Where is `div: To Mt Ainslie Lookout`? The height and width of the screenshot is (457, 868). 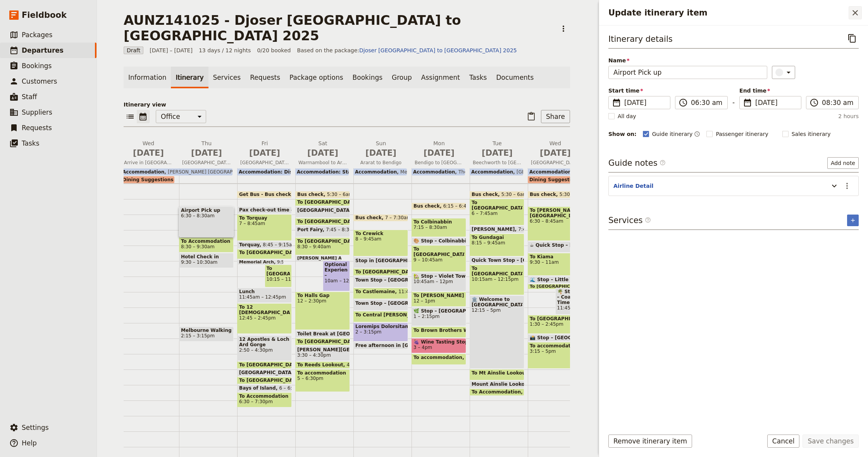 div: To Mt Ainslie Lookout is located at coordinates (497, 375).